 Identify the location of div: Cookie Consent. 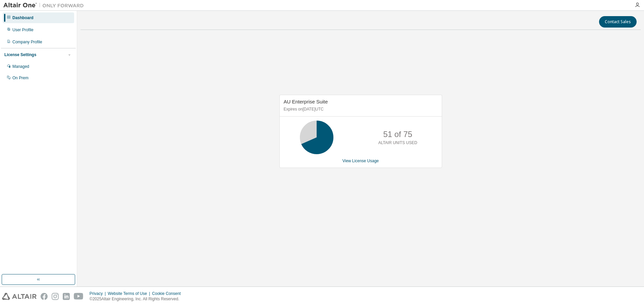
(168, 293).